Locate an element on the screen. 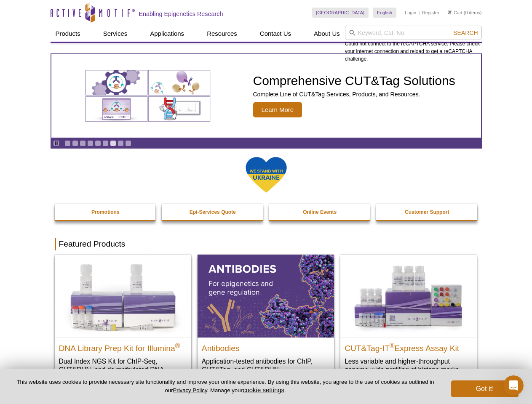  span: Learn More is located at coordinates (277, 110).